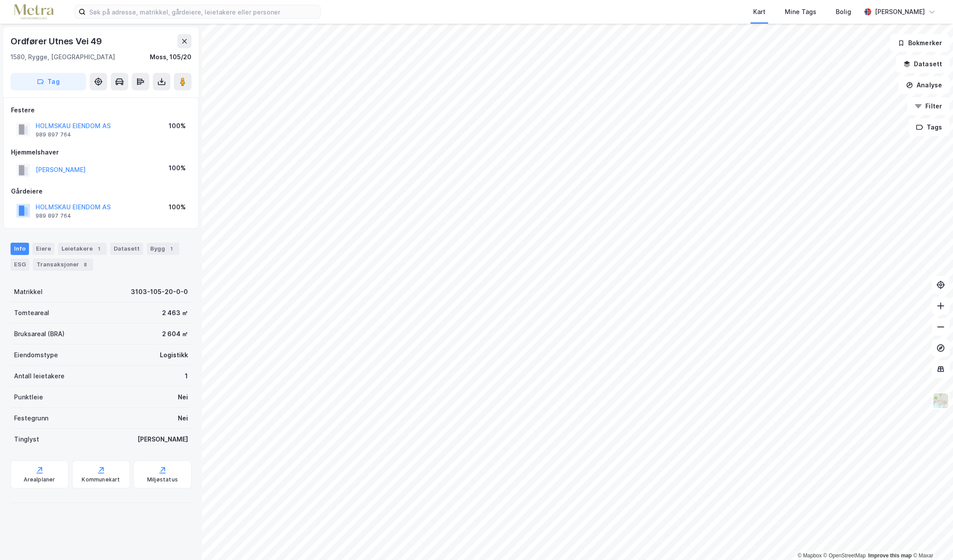 Image resolution: width=953 pixels, height=560 pixels. I want to click on div: Eiere, so click(43, 249).